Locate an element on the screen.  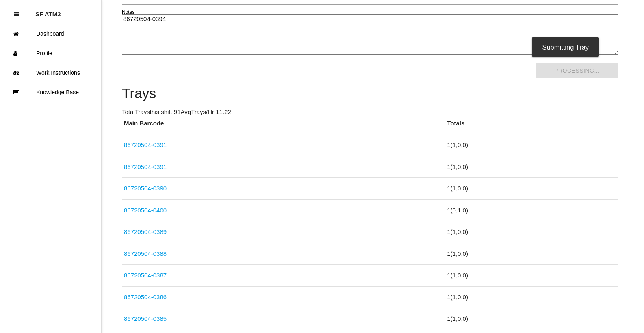
a: 86720504-0400 is located at coordinates (145, 210).